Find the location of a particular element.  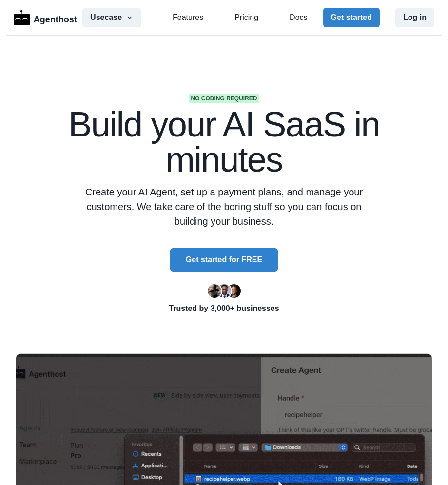

img: Logo is located at coordinates (21, 18).